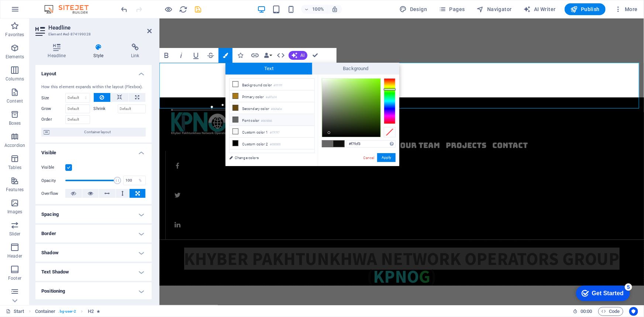 The width and height of the screenshot is (644, 317). I want to click on button: undo, so click(124, 9).